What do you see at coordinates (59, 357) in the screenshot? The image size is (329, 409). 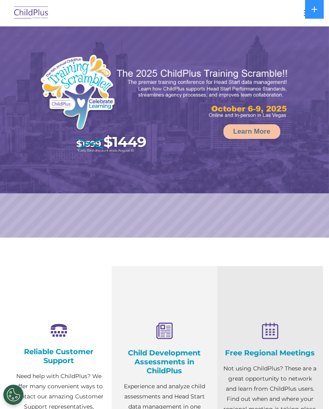 I see `h4: Reliable Customer Support` at bounding box center [59, 357].